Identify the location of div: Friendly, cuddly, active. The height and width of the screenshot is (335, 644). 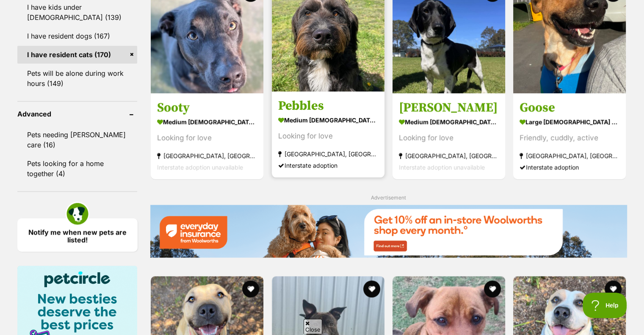
(569, 138).